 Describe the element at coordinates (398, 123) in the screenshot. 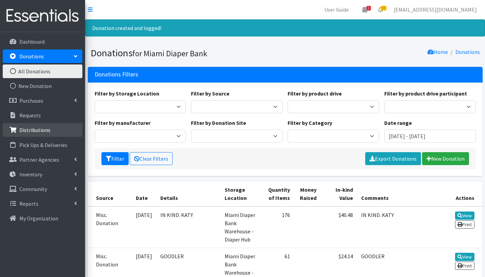

I see `label: Date range` at that location.